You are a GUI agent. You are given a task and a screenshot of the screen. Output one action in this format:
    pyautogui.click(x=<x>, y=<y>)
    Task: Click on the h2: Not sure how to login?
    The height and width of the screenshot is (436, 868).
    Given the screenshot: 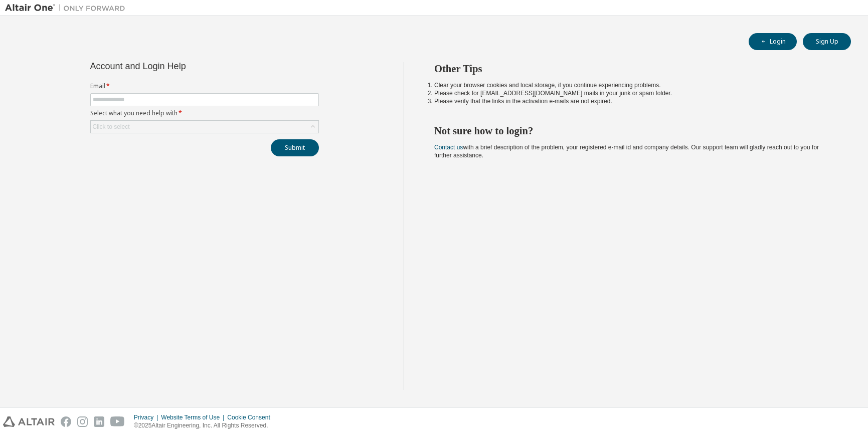 What is the action you would take?
    pyautogui.click(x=634, y=131)
    